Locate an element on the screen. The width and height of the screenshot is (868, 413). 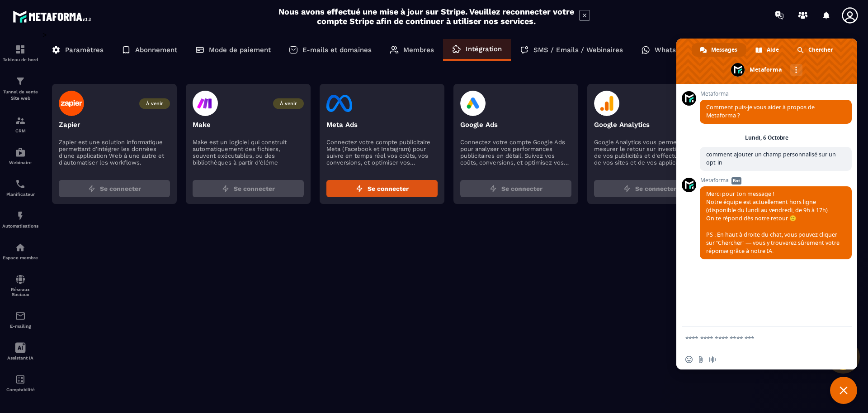
img: zapier-logo.003d59f5.svg is located at coordinates (72, 103).